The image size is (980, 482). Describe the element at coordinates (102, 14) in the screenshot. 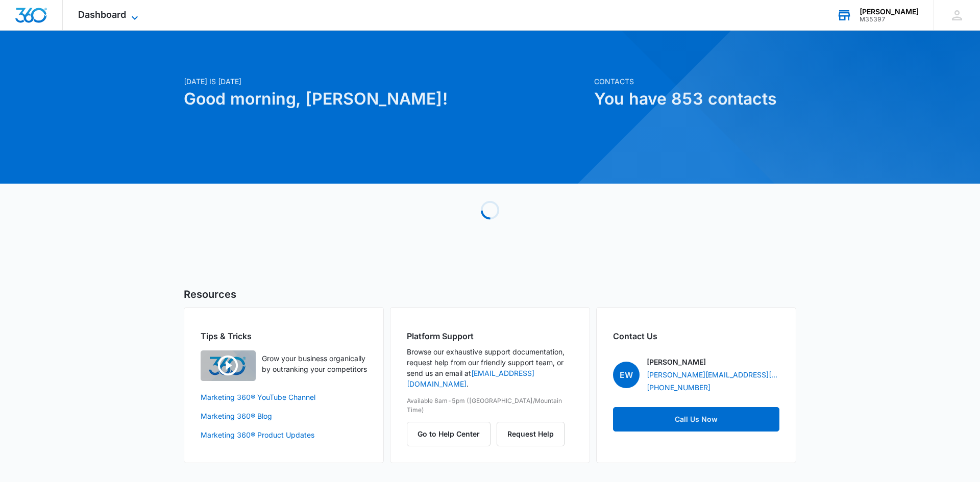

I see `span: Dashboard` at that location.